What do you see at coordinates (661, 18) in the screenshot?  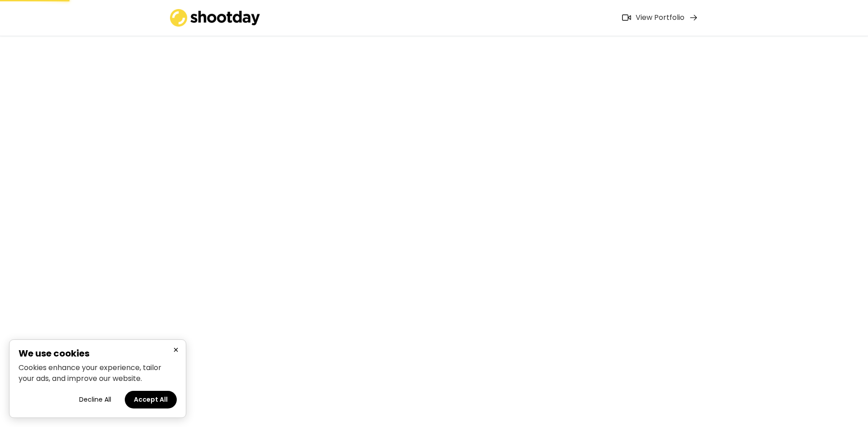 I see `div: View Portfolio` at bounding box center [661, 18].